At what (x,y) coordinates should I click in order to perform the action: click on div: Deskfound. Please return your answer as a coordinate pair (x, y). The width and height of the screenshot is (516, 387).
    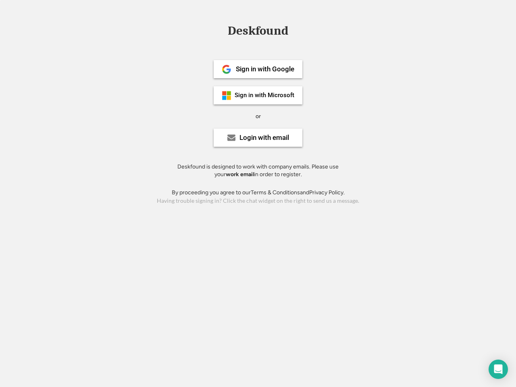
    Looking at the image, I should click on (258, 31).